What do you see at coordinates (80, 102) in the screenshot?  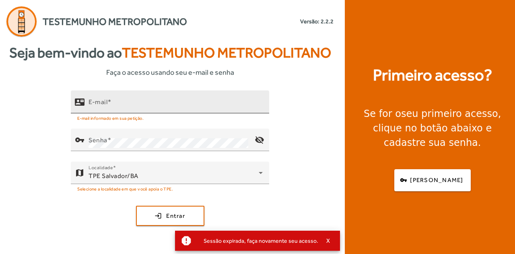 I see `mat-icon: contact_mail` at bounding box center [80, 102].